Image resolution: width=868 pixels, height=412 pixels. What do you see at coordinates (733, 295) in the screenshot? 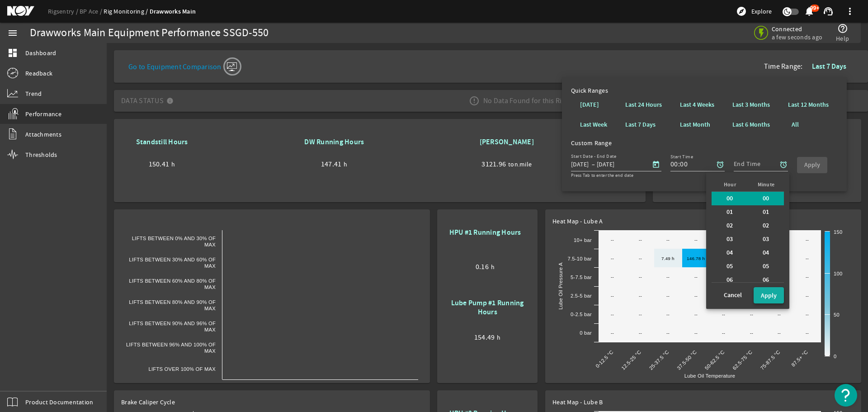
I see `b: Cancel` at bounding box center [733, 295].